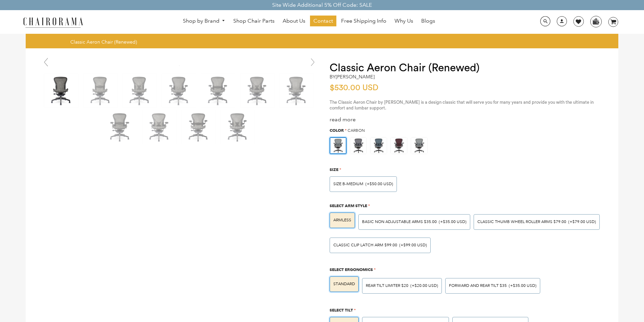 The height and width of the screenshot is (322, 644). I want to click on a: Shop Chair Parts, so click(254, 21).